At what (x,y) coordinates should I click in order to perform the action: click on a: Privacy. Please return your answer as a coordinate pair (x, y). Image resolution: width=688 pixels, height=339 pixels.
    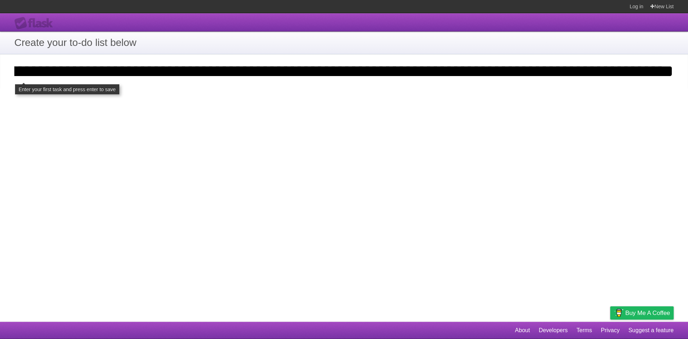
    Looking at the image, I should click on (611, 330).